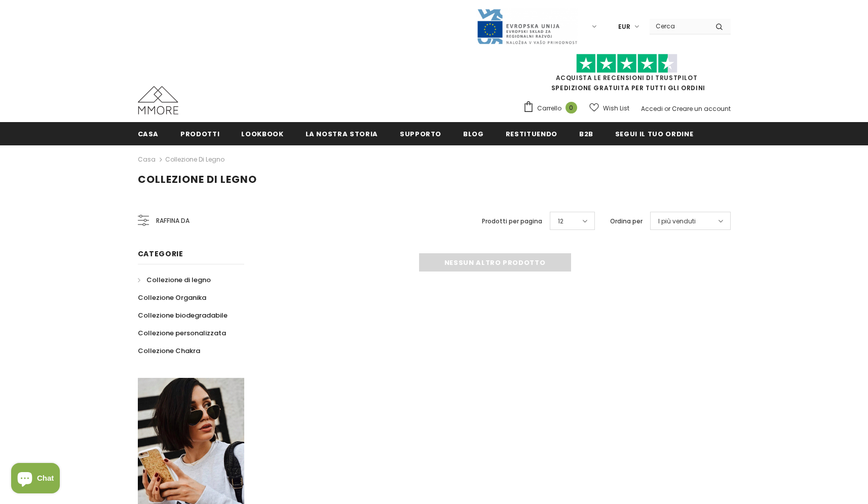 The image size is (868, 504). What do you see at coordinates (677, 221) in the screenshot?
I see `span: I più venduti` at bounding box center [677, 221].